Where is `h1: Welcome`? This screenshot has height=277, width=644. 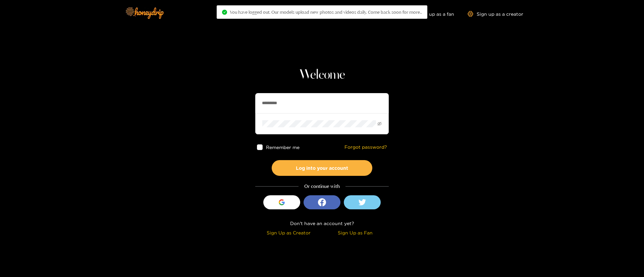
h1: Welcome is located at coordinates (322, 75).